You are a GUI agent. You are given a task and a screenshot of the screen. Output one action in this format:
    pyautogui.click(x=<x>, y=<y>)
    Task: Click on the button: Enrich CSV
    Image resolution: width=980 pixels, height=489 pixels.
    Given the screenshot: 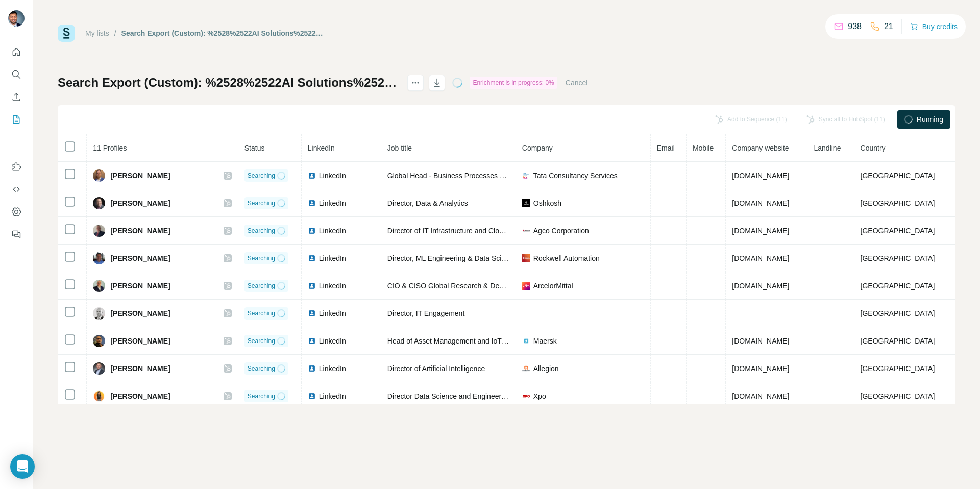 What is the action you would take?
    pyautogui.click(x=16, y=97)
    